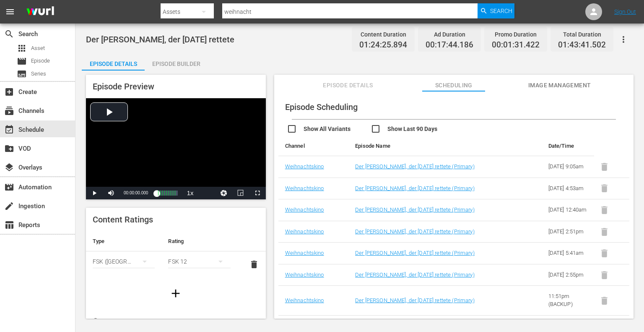  Describe the element at coordinates (9, 225) in the screenshot. I see `span: Reports` at that location.